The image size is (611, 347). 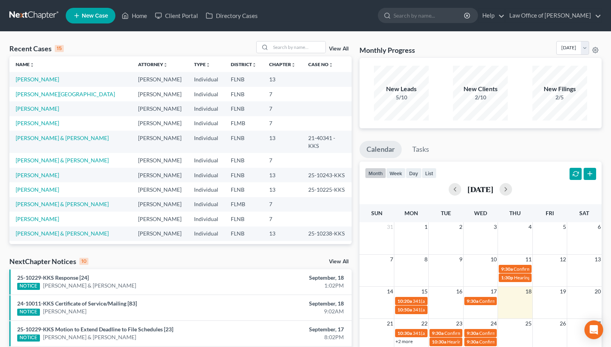 I want to click on span: 7, so click(x=391, y=259).